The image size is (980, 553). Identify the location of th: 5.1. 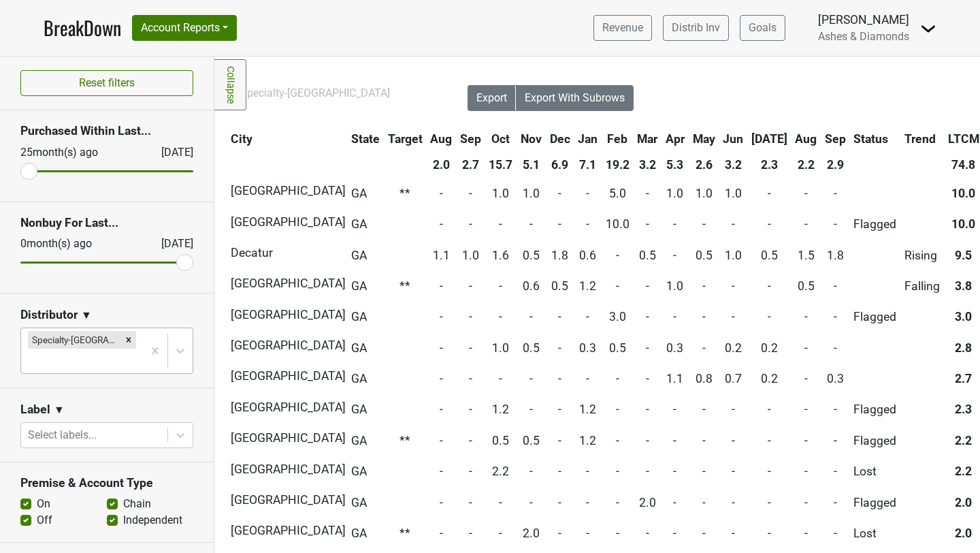
(531, 165).